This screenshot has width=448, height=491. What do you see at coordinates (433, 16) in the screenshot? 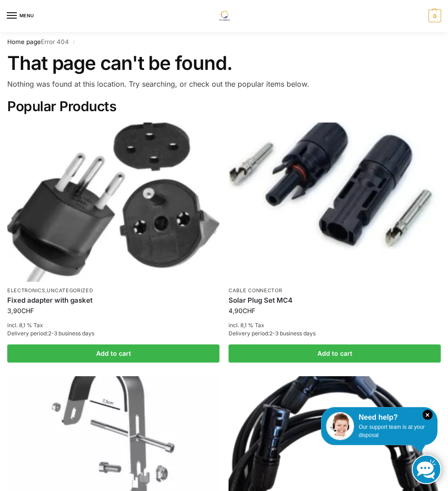
I see `a: 0` at bounding box center [433, 16].